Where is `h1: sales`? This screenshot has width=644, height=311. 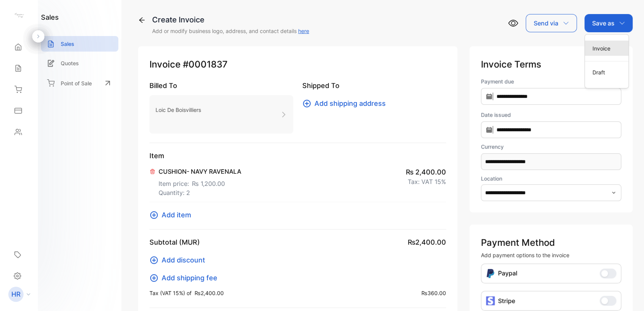
h1: sales is located at coordinates (50, 17).